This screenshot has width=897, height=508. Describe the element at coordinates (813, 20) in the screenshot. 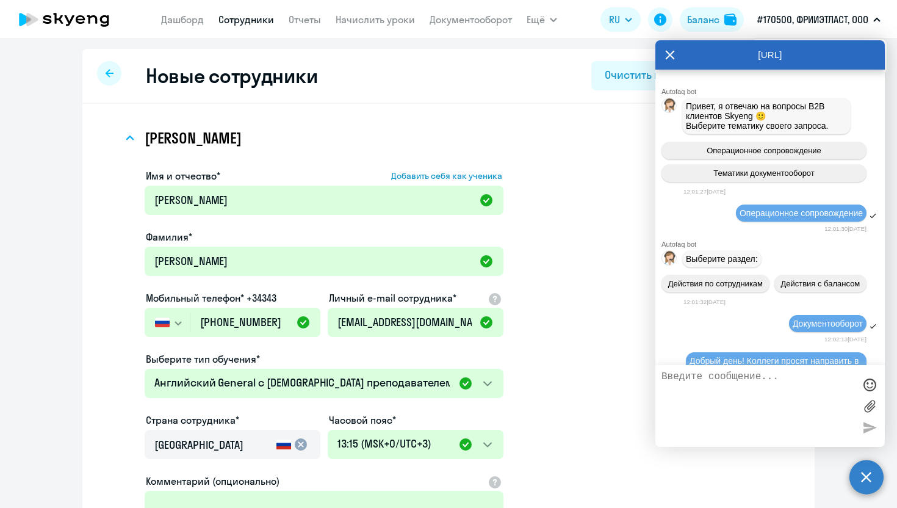

I see `p: #170500, ФРИИЭТЛАСТ, ООО` at that location.